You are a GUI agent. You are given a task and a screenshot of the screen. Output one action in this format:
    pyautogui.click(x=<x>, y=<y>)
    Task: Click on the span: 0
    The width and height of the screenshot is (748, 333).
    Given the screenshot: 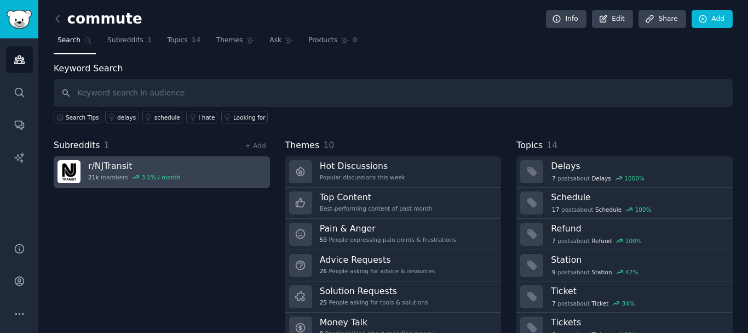 What is the action you would take?
    pyautogui.click(x=355, y=41)
    